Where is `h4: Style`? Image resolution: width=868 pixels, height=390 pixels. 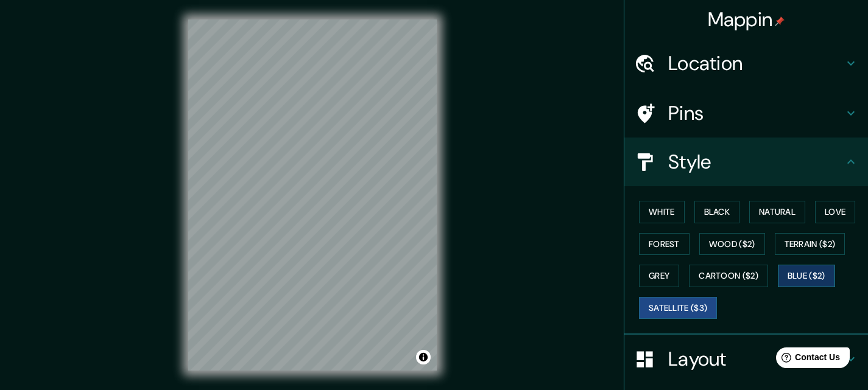
h4: Style is located at coordinates (756, 162).